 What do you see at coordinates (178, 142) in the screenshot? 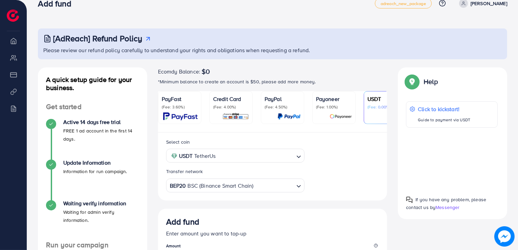
I see `label: Select coin` at bounding box center [178, 142].